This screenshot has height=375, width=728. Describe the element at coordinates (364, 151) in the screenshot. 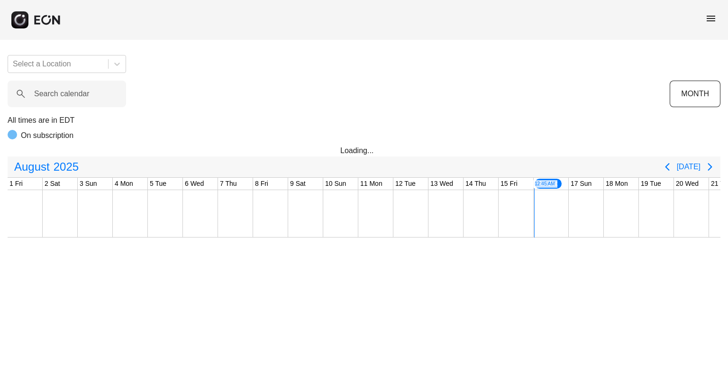

I see `div: Loading...` at that location.